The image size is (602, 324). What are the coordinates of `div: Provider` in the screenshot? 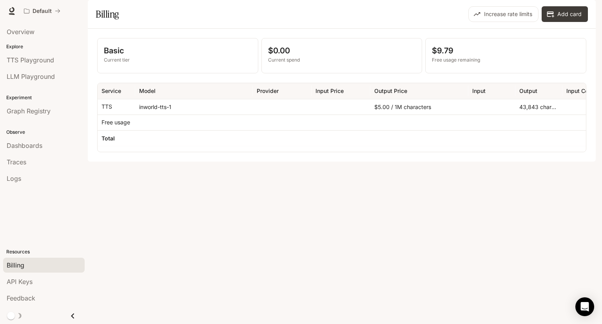 It's located at (268, 90).